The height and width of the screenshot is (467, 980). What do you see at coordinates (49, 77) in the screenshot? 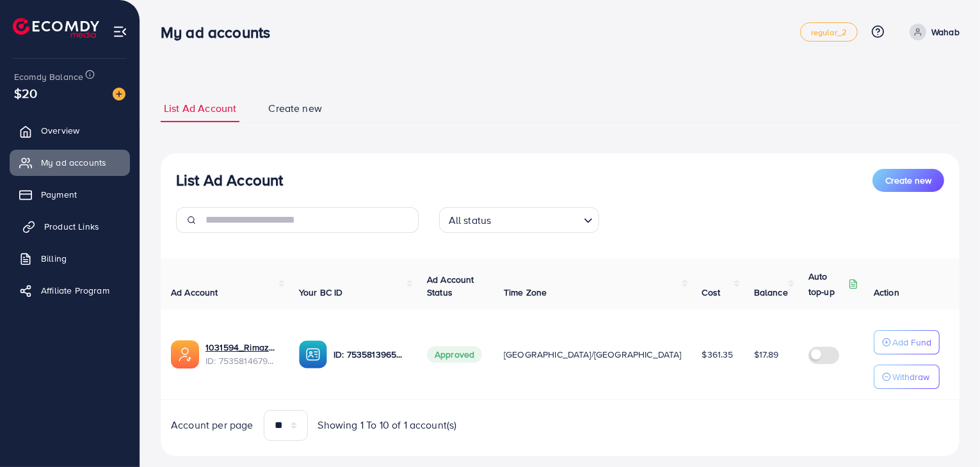
I see `span: Ecomdy Balance` at bounding box center [49, 77].